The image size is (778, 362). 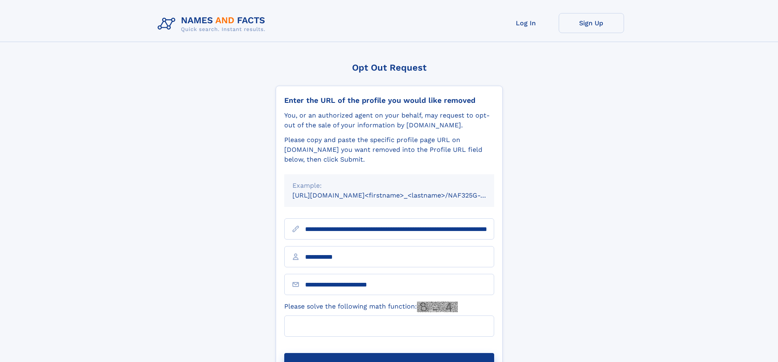 What do you see at coordinates (389, 100) in the screenshot?
I see `div: Enter the URL of the profile you would like removed` at bounding box center [389, 100].